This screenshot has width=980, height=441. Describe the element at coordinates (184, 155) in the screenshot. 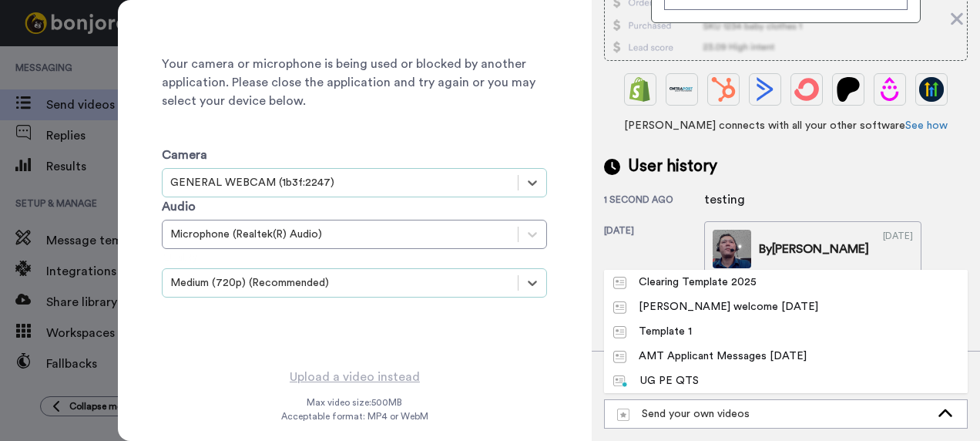

I see `label: Camera` at that location.